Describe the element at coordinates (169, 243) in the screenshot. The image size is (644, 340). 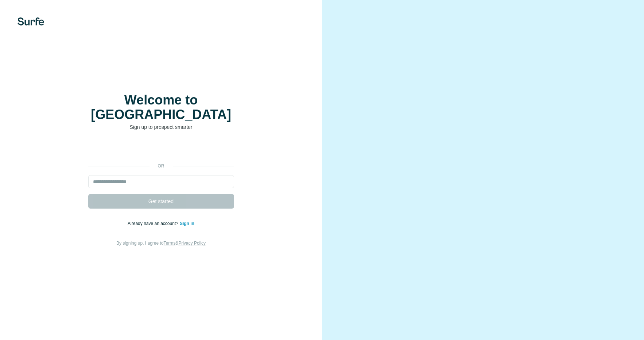
I see `a: Terms` at that location.